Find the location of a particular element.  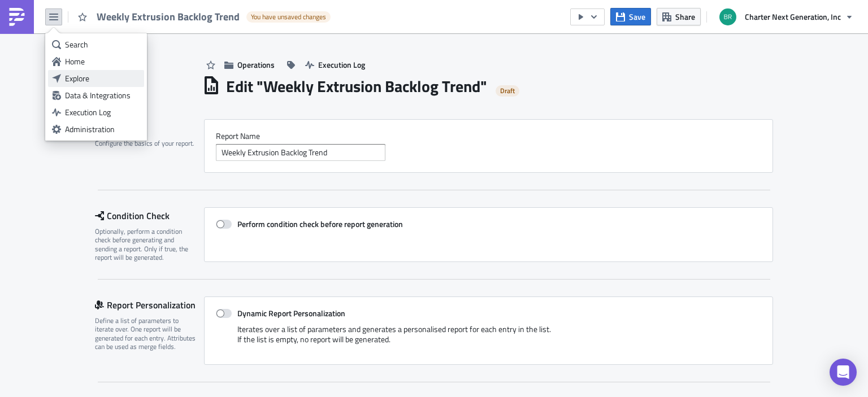

p: If you need to update the recipient list—whether to add or remove users—please submit a request t... is located at coordinates (272, 31).